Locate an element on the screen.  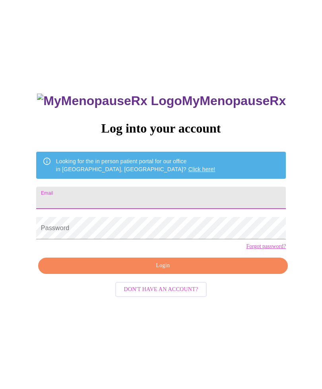
a: Don't have an account? is located at coordinates (161, 288).